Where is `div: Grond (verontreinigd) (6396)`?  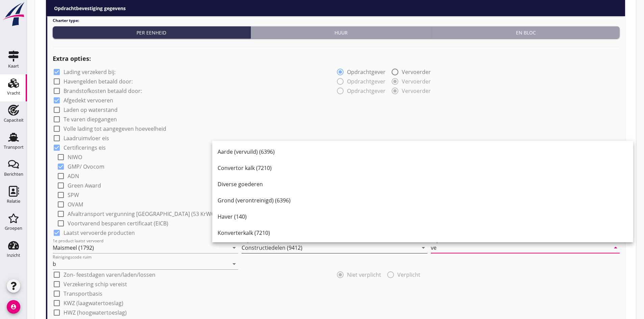 div: Grond (verontreinigd) (6396) is located at coordinates (423, 200).